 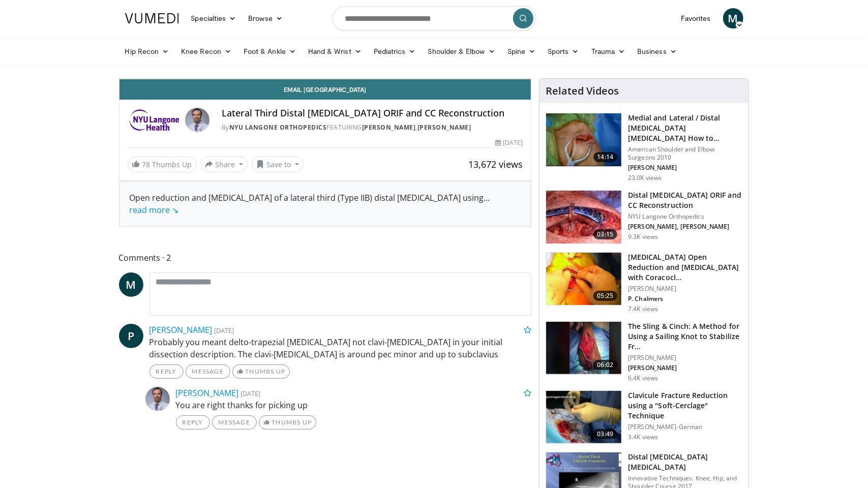 I want to click on video-js: Video Player, so click(x=326, y=79).